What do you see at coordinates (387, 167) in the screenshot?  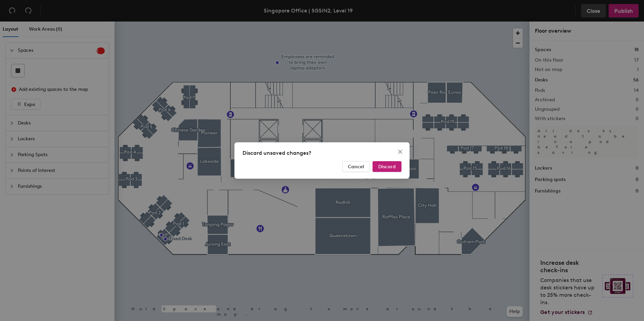 I see `button: Discard` at bounding box center [387, 167].